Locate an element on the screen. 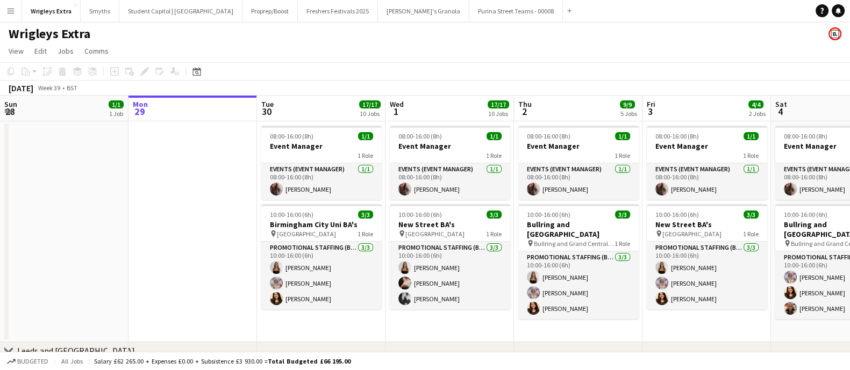  span: 4 is located at coordinates (780, 111).